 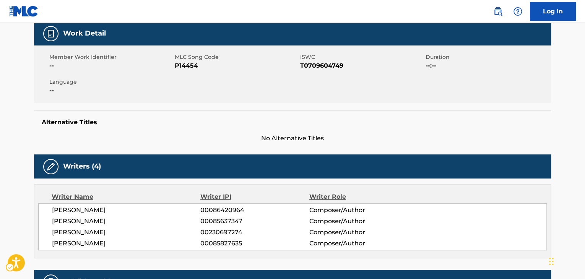 I want to click on span: ISWC, so click(x=362, y=57).